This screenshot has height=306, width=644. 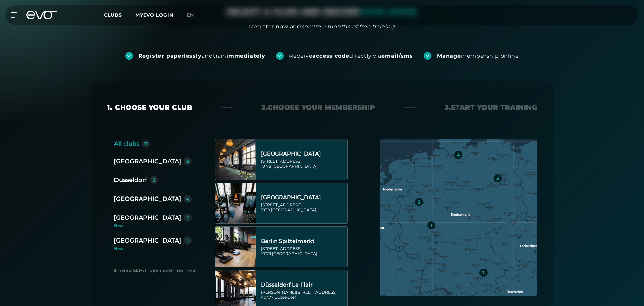 I want to click on font: 1., so click(x=109, y=108).